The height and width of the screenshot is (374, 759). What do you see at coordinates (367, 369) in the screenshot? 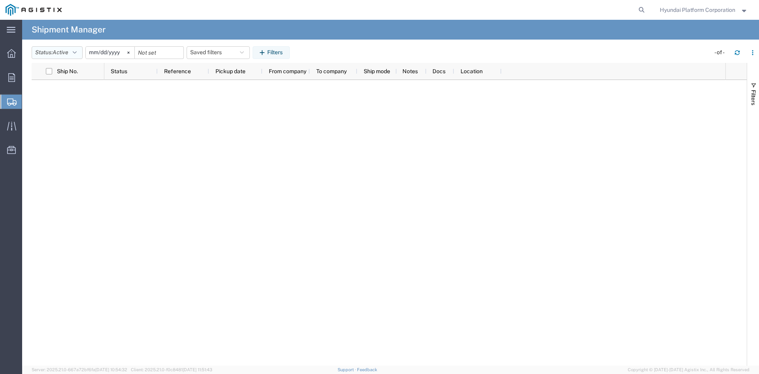
I see `a: Feedback` at bounding box center [367, 369].